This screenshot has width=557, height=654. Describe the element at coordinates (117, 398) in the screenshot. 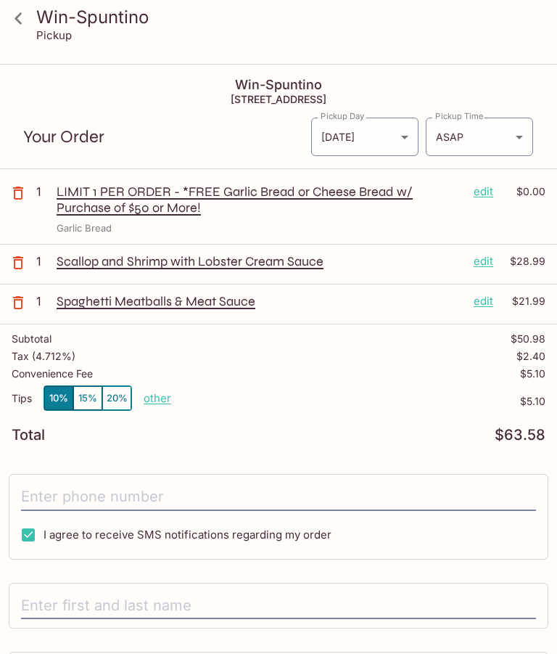

I see `button: 20%` at that location.